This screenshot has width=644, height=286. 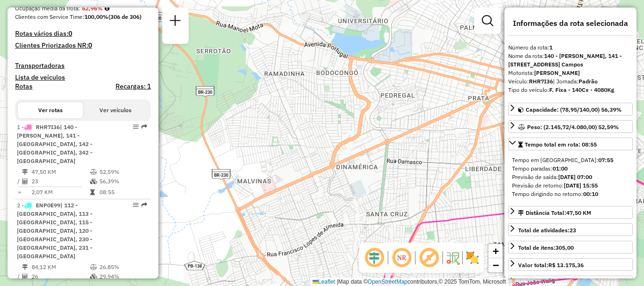 What do you see at coordinates (540, 81) in the screenshot?
I see `strong: RHR7I36` at bounding box center [540, 81].